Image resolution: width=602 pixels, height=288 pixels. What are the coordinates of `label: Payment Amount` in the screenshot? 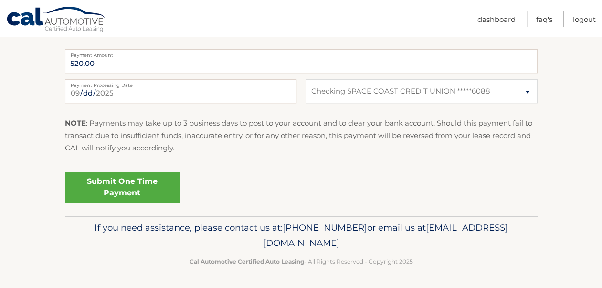 It's located at (301, 53).